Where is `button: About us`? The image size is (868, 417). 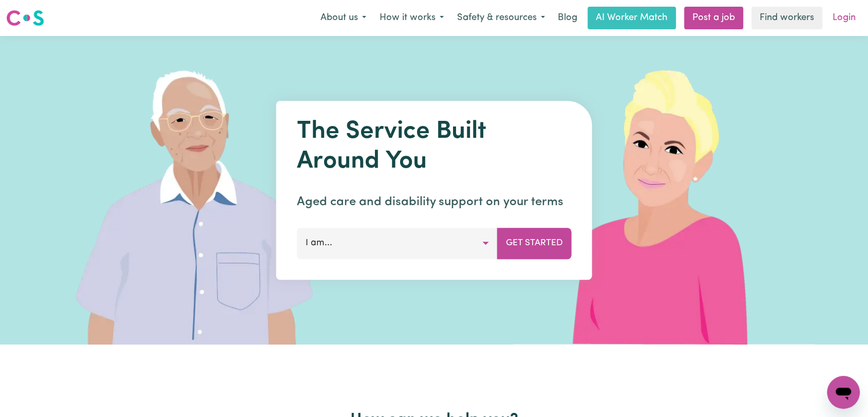
button: About us is located at coordinates (344, 18).